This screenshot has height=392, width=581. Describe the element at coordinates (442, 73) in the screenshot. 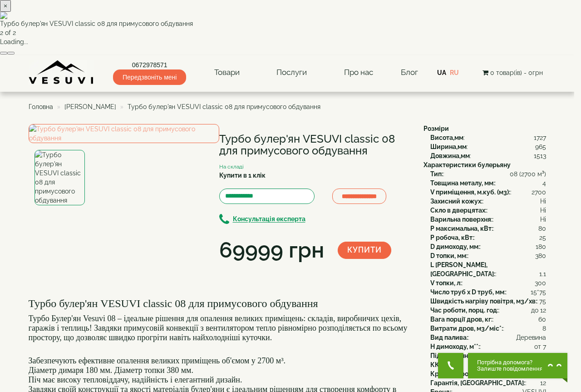

I see `a: UA` at that location.